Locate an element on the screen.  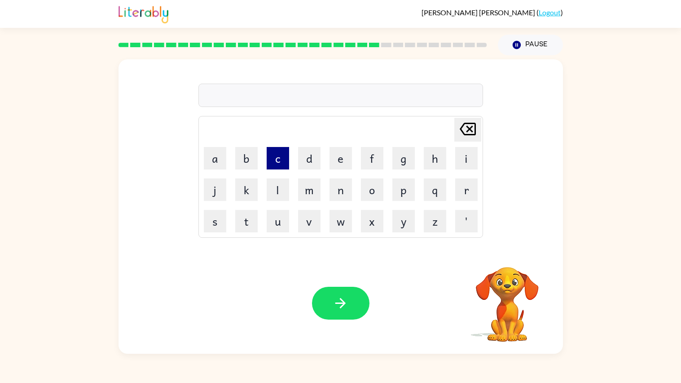
button: k is located at coordinates (247, 189).